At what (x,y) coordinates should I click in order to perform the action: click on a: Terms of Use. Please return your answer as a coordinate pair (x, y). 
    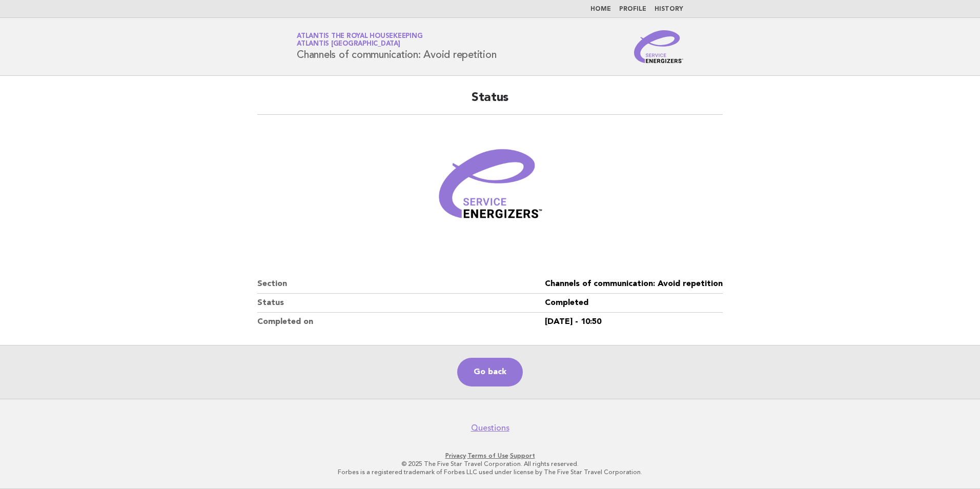
    Looking at the image, I should click on (488, 456).